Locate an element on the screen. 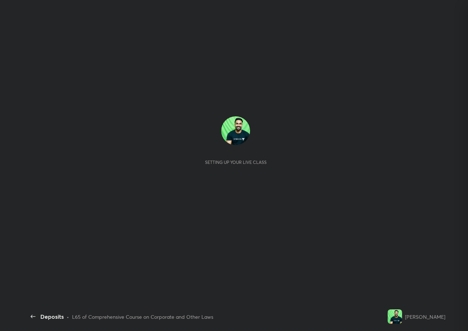 The image size is (468, 331). div: L65 of Comprehensive Course on Corporate and Other Laws is located at coordinates (143, 317).